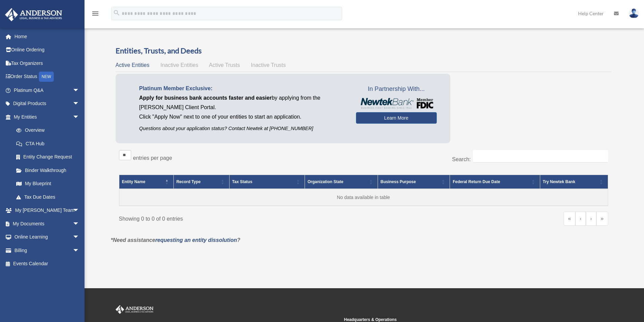  I want to click on span: Record Type, so click(188, 181).